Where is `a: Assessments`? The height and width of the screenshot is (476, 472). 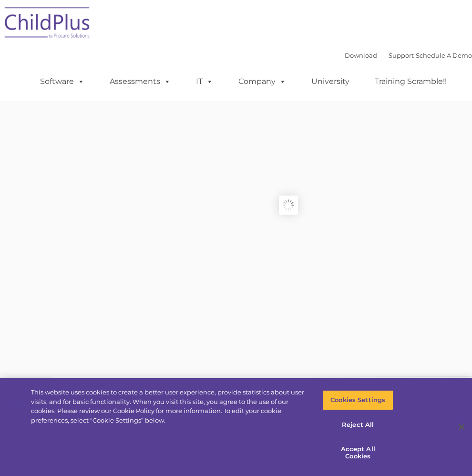
a: Assessments is located at coordinates (140, 81).